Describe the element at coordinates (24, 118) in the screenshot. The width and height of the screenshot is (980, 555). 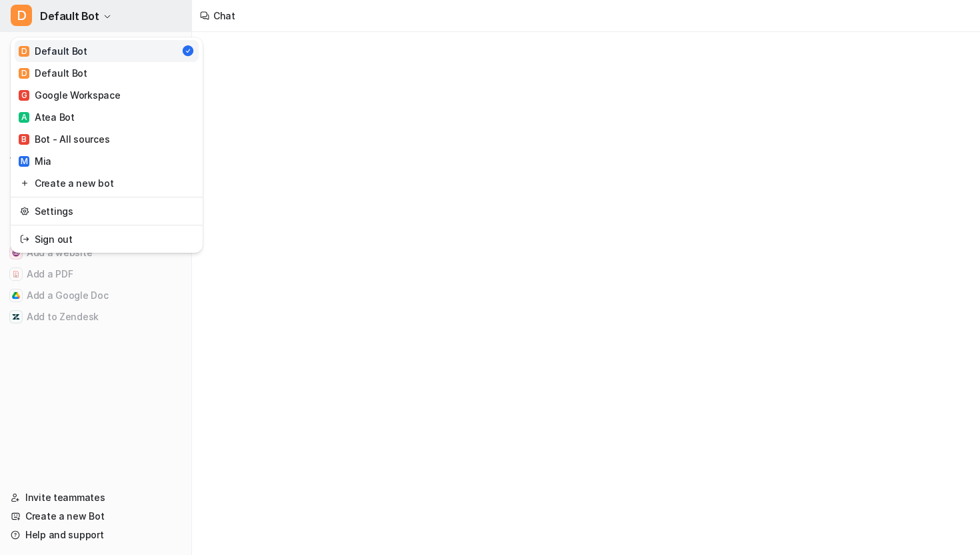
I see `span: A` at that location.